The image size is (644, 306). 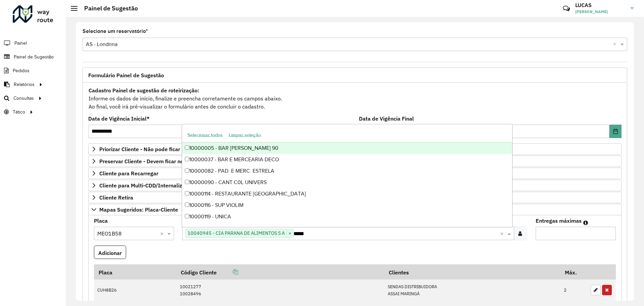 What do you see at coordinates (116, 197) in the screenshot?
I see `font: Cliente Retira` at bounding box center [116, 197].